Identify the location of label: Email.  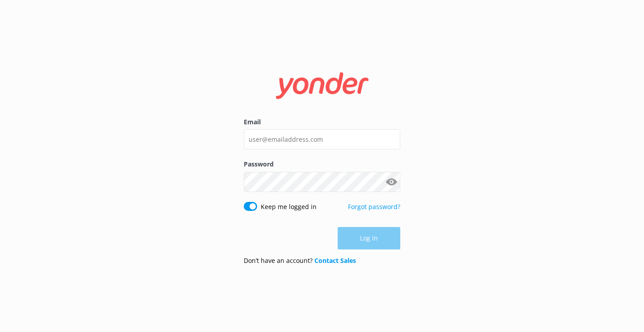
(322, 122).